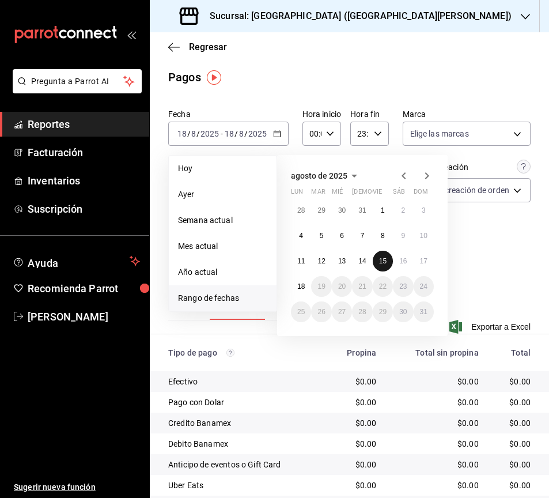 The height and width of the screenshot is (498, 549). I want to click on abbr: 4 de agosto de 2025, so click(301, 236).